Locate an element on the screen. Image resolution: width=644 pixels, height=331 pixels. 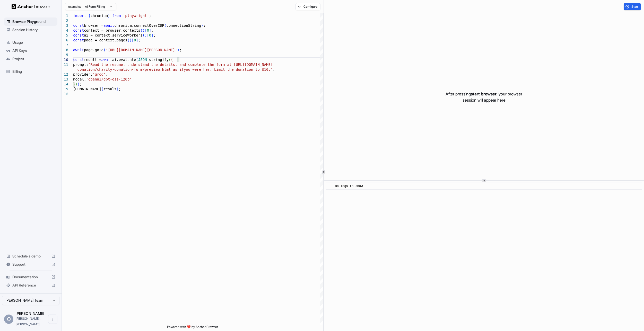
div: 12 is located at coordinates (65, 74).